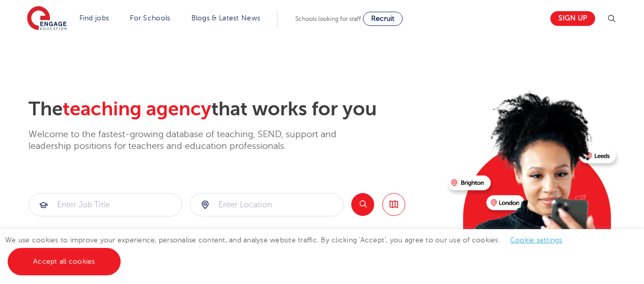  Describe the element at coordinates (573, 18) in the screenshot. I see `a: Sign up` at that location.